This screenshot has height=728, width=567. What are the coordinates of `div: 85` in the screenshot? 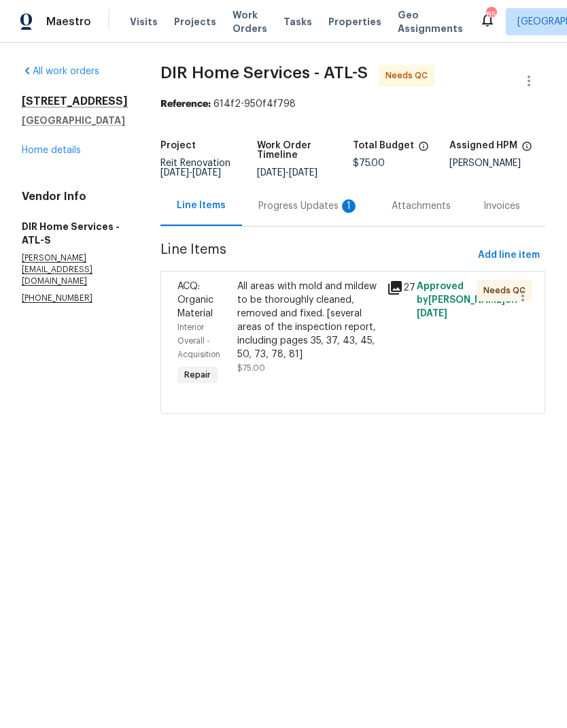 It's located at (491, 15).